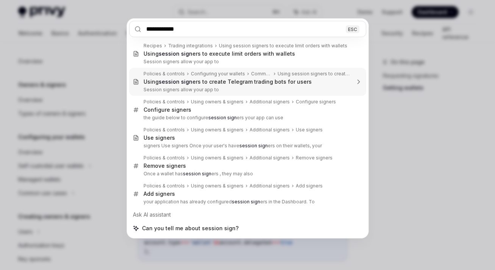  Describe the element at coordinates (190, 228) in the screenshot. I see `span: Can you tell me about session sign?` at that location.